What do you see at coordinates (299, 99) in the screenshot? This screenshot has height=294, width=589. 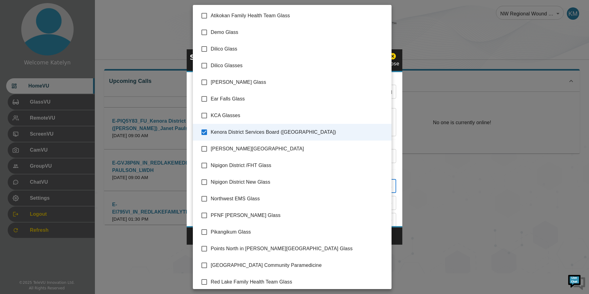 I see `span: Ear Falls Glass` at bounding box center [299, 99].